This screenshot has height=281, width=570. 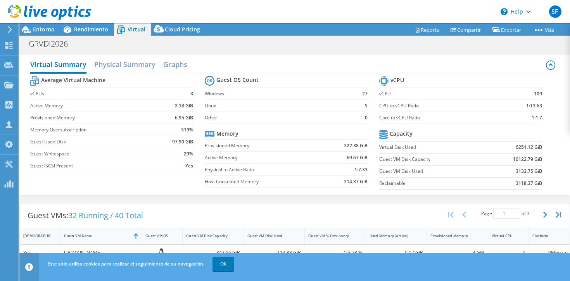 I want to click on span: Cloud Pricing, so click(x=182, y=29).